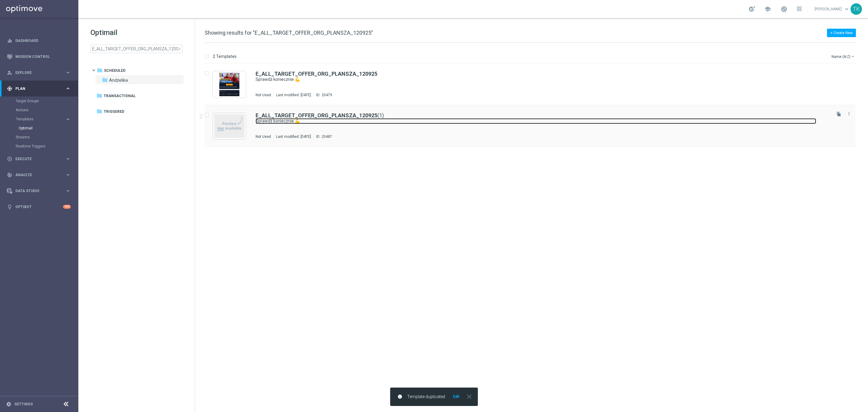  What do you see at coordinates (39, 41) in the screenshot?
I see `button: equalizer Dashboard` at bounding box center [39, 41].